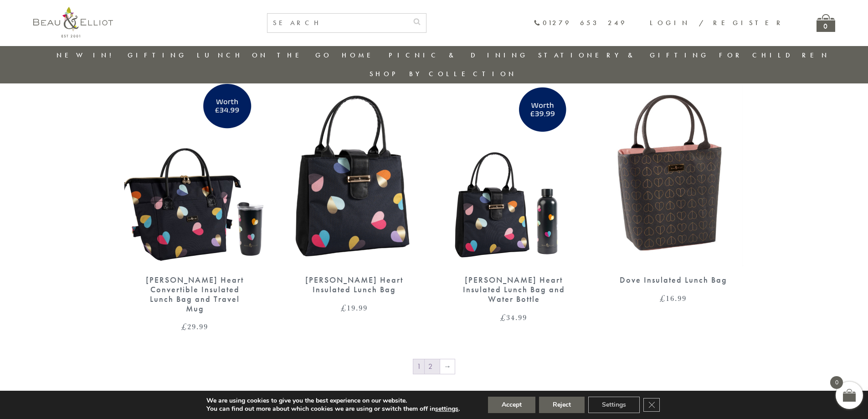 The width and height of the screenshot is (868, 419). I want to click on a: 0, so click(825, 23).